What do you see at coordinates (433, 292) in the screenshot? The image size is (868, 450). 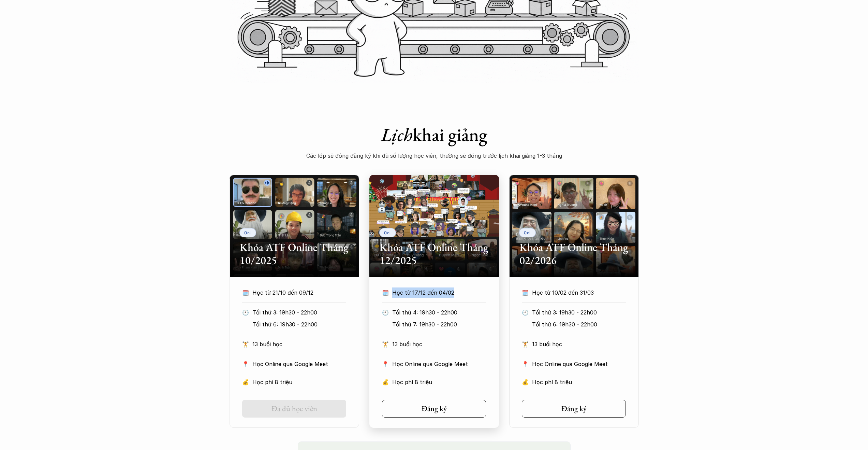 I see `p: Học từ 17/12 đến 04/02` at bounding box center [433, 292].